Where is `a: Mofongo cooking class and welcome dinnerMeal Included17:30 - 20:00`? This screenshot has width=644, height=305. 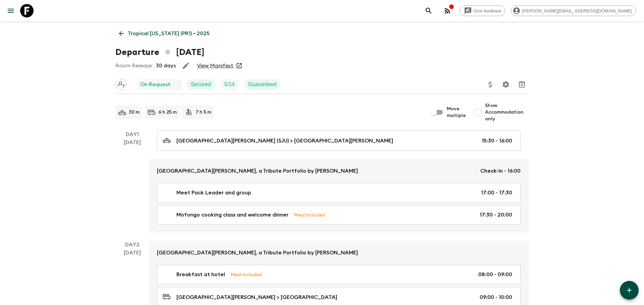 a: Mofongo cooking class and welcome dinnerMeal Included17:30 - 20:00 is located at coordinates (339, 215).